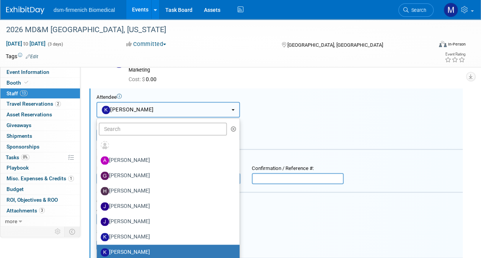  Describe the element at coordinates (15, 189) in the screenshot. I see `span: Budget` at that location.